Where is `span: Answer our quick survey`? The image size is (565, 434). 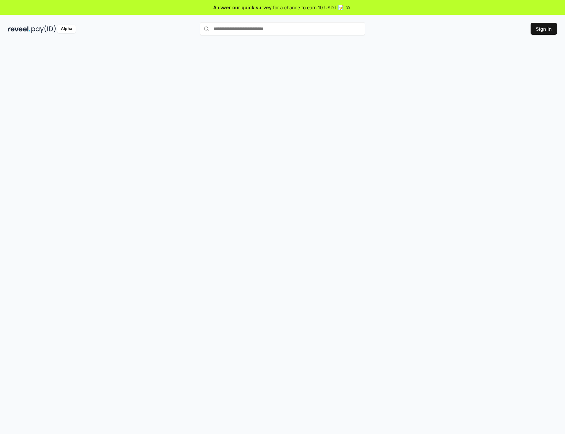
span: Answer our quick survey is located at coordinates (242, 7).